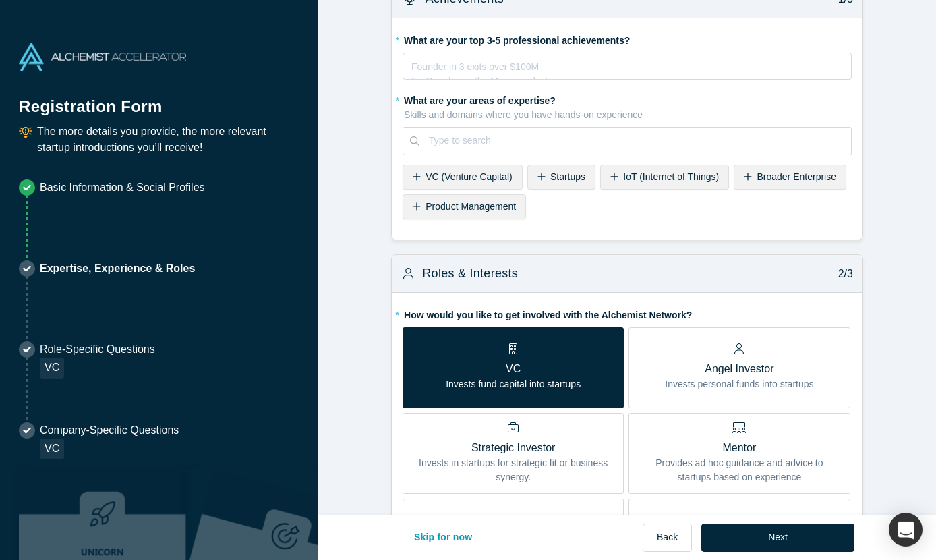 This screenshot has width=936, height=560. Describe the element at coordinates (627, 71) in the screenshot. I see `div: rdw-editor` at that location.